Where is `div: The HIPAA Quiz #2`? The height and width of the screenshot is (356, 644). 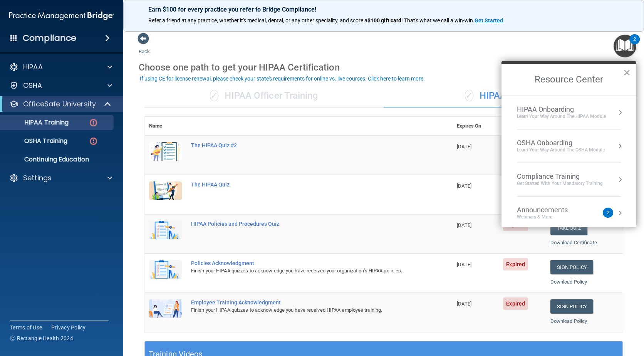
div: The HIPAA Quiz #2 is located at coordinates (302, 146).